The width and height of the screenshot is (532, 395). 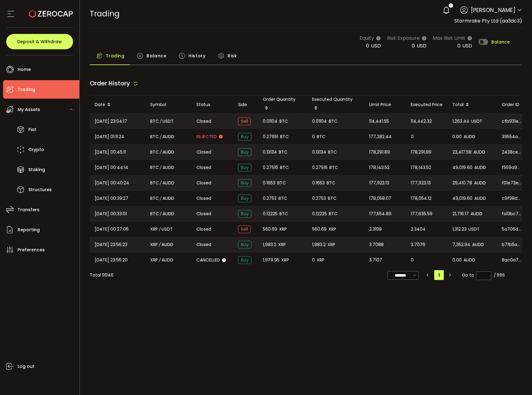 I want to click on div: Total, so click(x=473, y=105).